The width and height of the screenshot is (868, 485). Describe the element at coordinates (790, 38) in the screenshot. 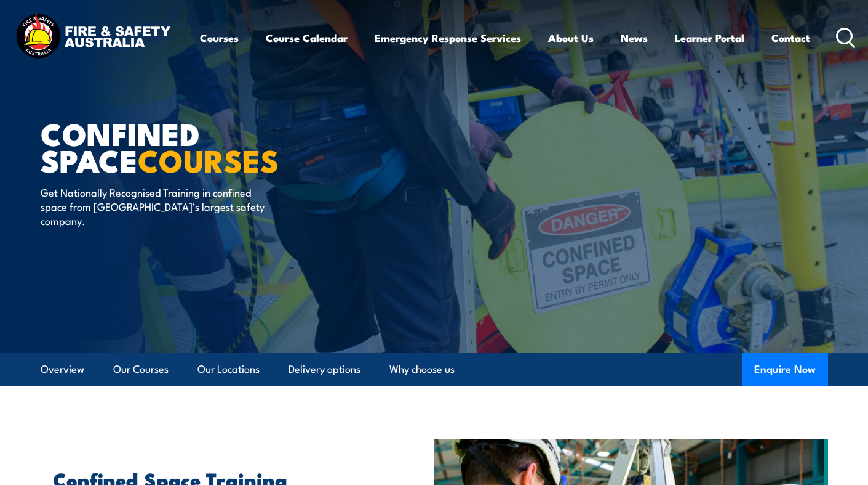

I see `a: Contact` at that location.